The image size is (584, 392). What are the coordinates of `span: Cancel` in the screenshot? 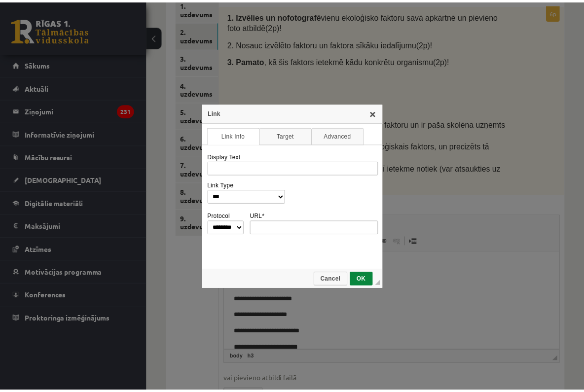 It's located at (335, 280).